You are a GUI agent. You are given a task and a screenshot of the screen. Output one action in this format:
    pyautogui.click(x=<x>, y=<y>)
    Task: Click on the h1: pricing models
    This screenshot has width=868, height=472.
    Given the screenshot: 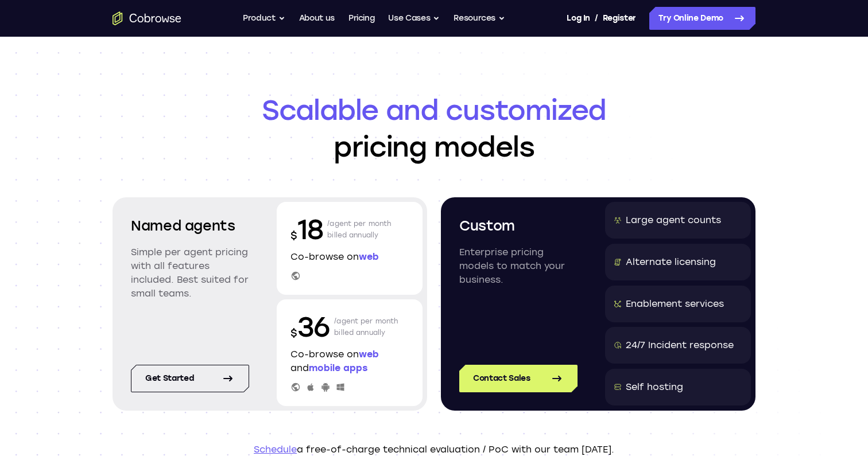 What is the action you would take?
    pyautogui.click(x=434, y=128)
    